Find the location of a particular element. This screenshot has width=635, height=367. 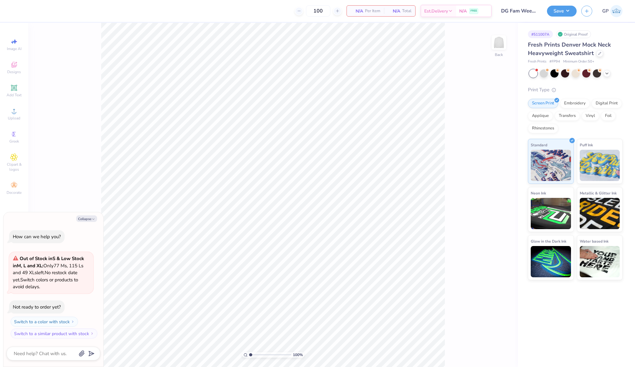

div: Original Proof is located at coordinates (574, 34).